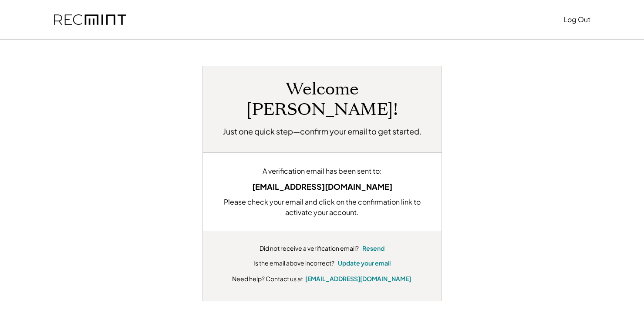  What do you see at coordinates (294, 264) in the screenshot?
I see `div: Is the email above incorrect?` at bounding box center [294, 264].